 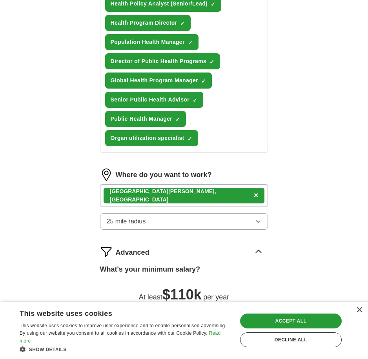 I want to click on img: location.png, so click(x=106, y=175).